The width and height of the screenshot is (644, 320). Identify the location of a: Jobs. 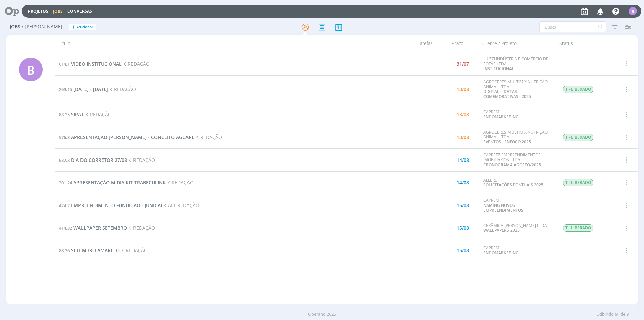
(58, 11).